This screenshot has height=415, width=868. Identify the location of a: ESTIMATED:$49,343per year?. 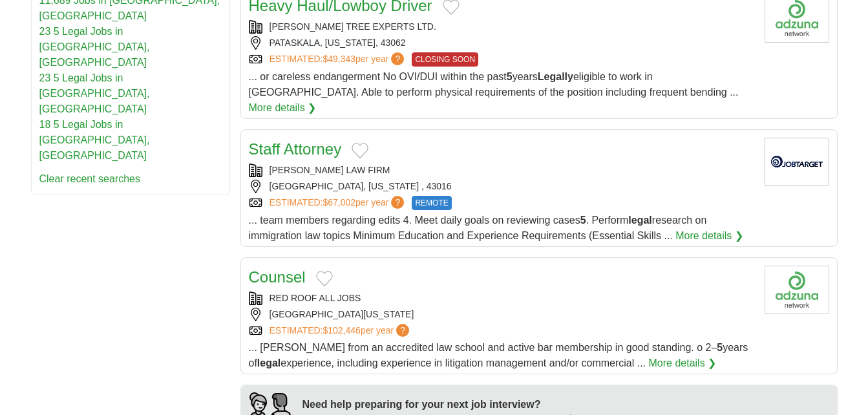
(338, 59).